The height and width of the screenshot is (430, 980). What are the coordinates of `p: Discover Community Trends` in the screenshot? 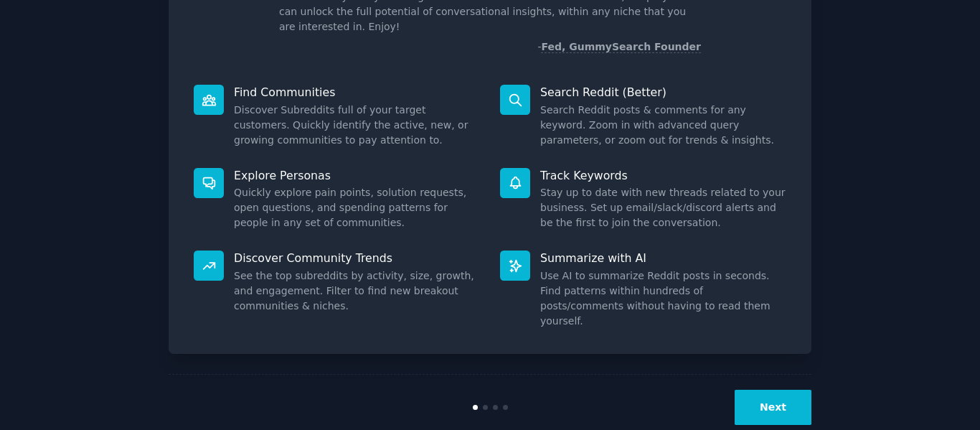 It's located at (356, 258).